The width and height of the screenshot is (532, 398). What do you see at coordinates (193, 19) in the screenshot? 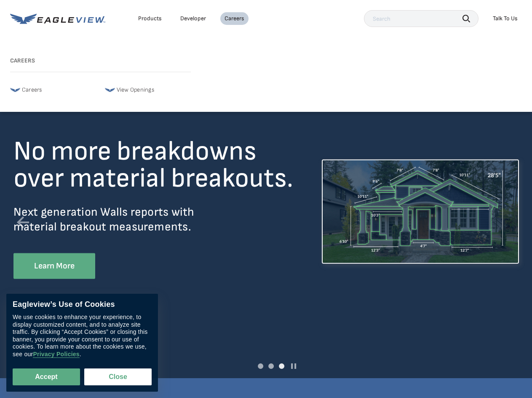
I see `a: Developer` at bounding box center [193, 19].